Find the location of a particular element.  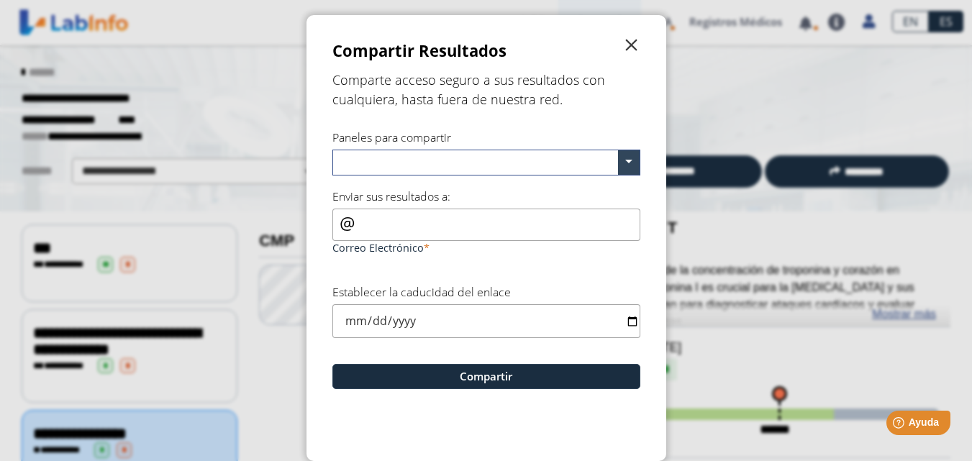

font: Enviar sus resultados a: is located at coordinates (392, 196).